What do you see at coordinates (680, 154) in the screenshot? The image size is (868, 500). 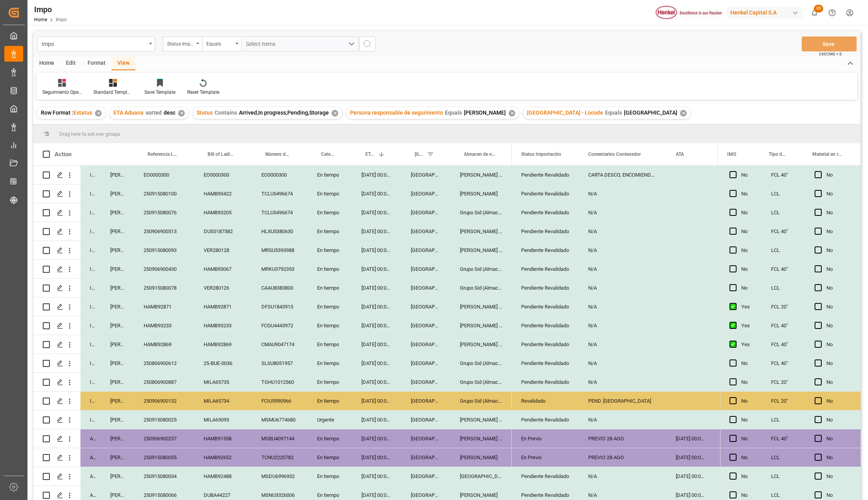 I see `span: ATA` at bounding box center [680, 154].